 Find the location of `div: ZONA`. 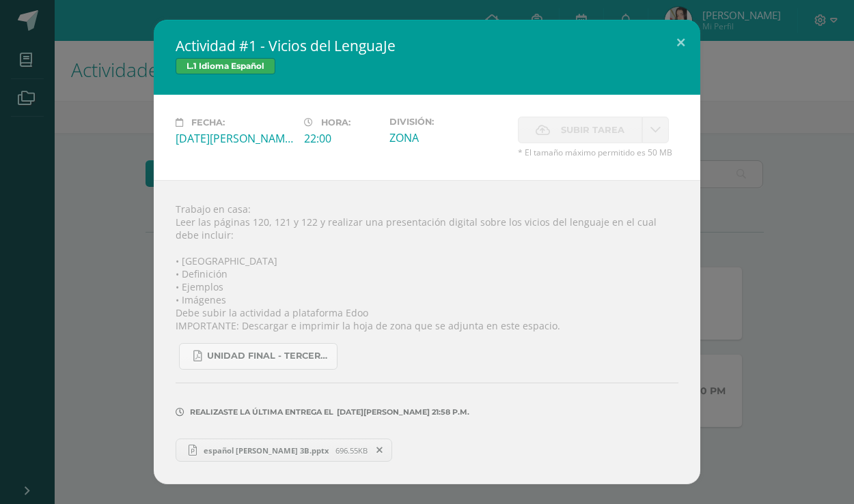

div: ZONA is located at coordinates (448, 138).